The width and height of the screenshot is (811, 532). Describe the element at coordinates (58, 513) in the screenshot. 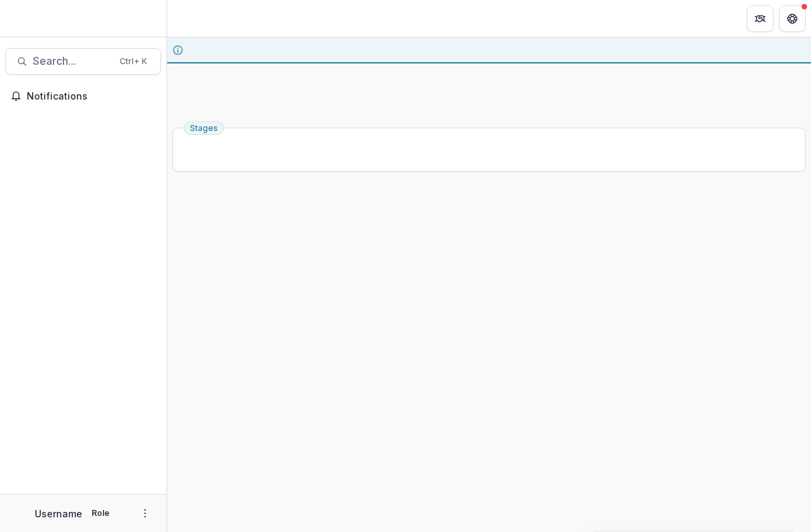

I see `p: Username` at that location.